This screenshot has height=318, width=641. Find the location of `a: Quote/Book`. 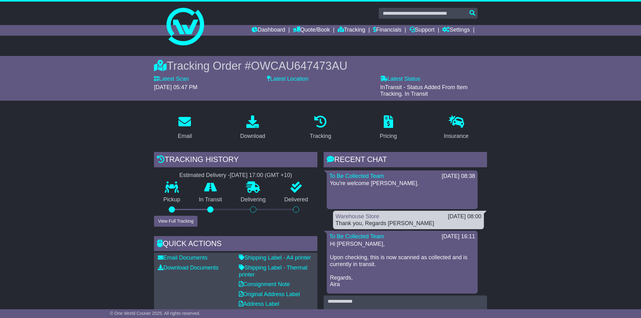

a: Quote/Book is located at coordinates (311, 30).